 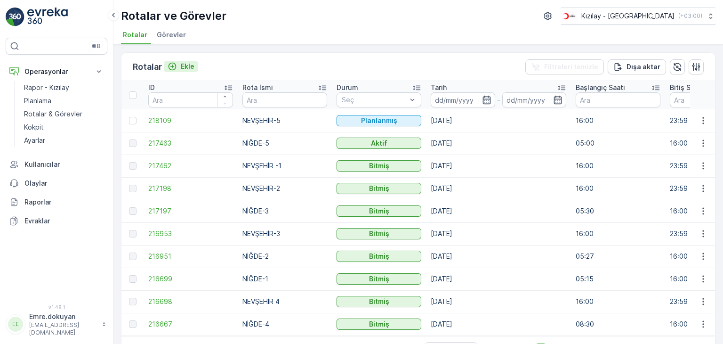 I want to click on td: NEVŞEHİR-2, so click(x=285, y=188).